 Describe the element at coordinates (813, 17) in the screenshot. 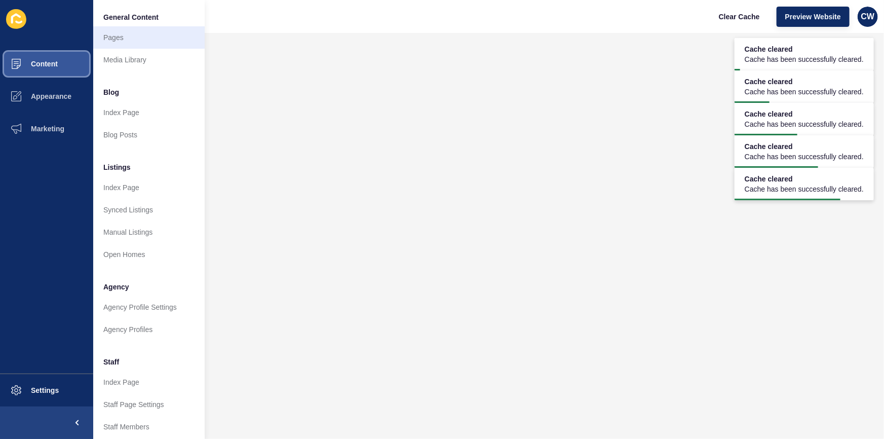

I see `button: Preview Website` at that location.